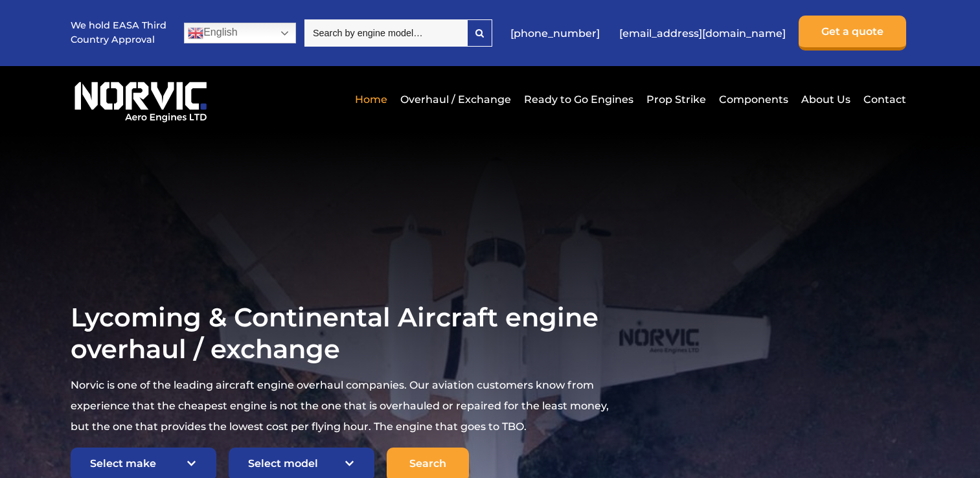 This screenshot has width=980, height=478. What do you see at coordinates (371, 99) in the screenshot?
I see `a: Home` at bounding box center [371, 99].